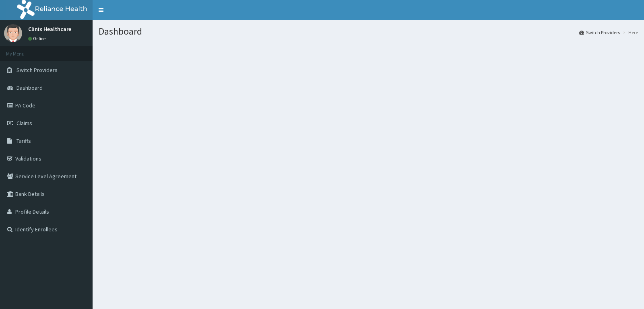 Image resolution: width=644 pixels, height=309 pixels. Describe the element at coordinates (38, 39) in the screenshot. I see `a: Online` at that location.